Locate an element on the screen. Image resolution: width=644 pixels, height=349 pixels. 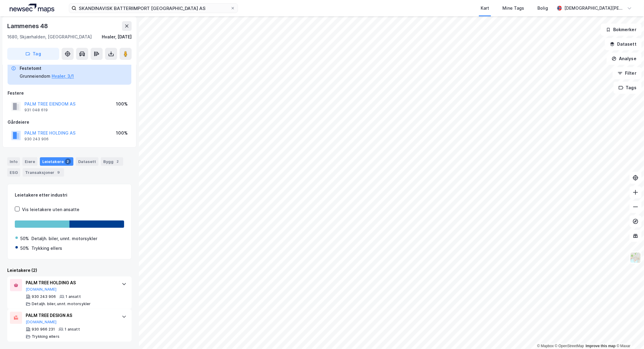
div: Bolig is located at coordinates (542, 8).